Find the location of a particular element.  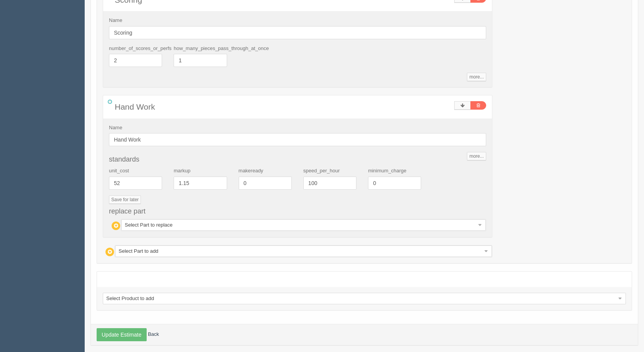

label: makeready is located at coordinates (251, 171).